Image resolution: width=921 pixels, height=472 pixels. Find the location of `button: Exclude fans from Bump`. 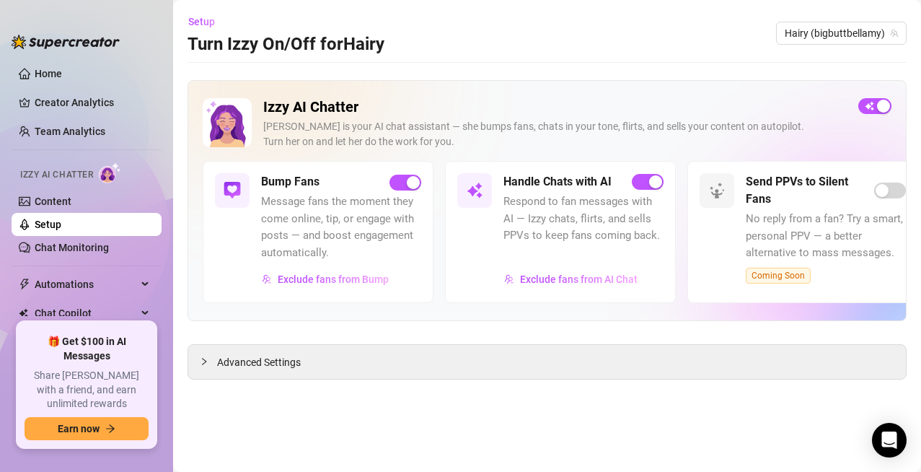

button: Exclude fans from Bump is located at coordinates (325, 279).